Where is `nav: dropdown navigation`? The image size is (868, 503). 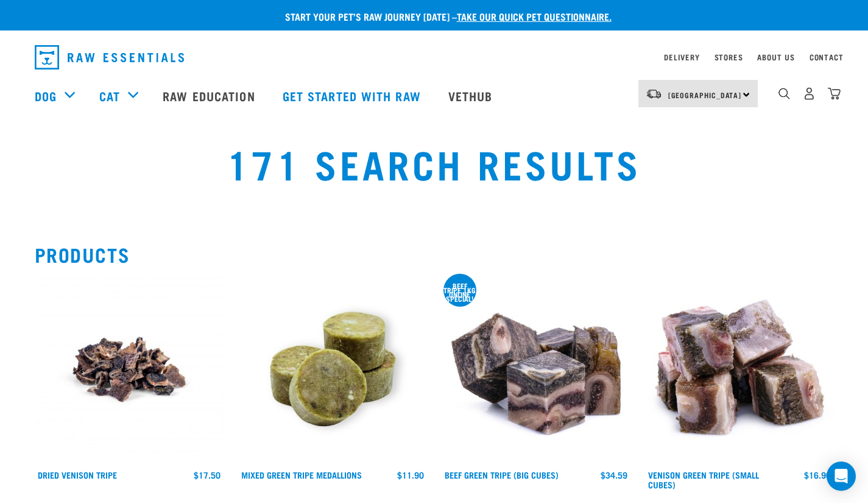 nav: dropdown navigation is located at coordinates (434, 57).